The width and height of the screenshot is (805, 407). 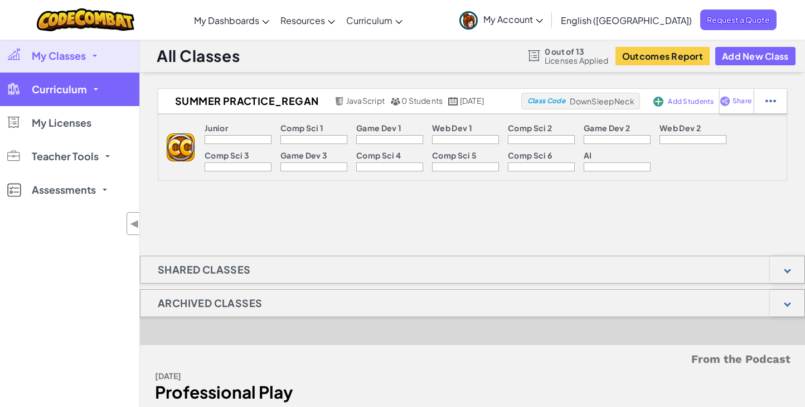 What do you see at coordinates (691, 101) in the screenshot?
I see `span: Add Students` at bounding box center [691, 101].